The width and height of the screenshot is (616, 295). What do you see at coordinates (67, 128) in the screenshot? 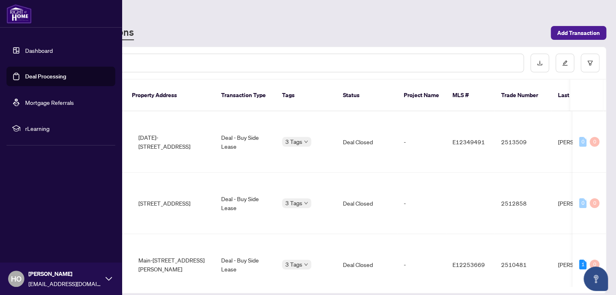
I see `span: rLearning` at bounding box center [67, 128].